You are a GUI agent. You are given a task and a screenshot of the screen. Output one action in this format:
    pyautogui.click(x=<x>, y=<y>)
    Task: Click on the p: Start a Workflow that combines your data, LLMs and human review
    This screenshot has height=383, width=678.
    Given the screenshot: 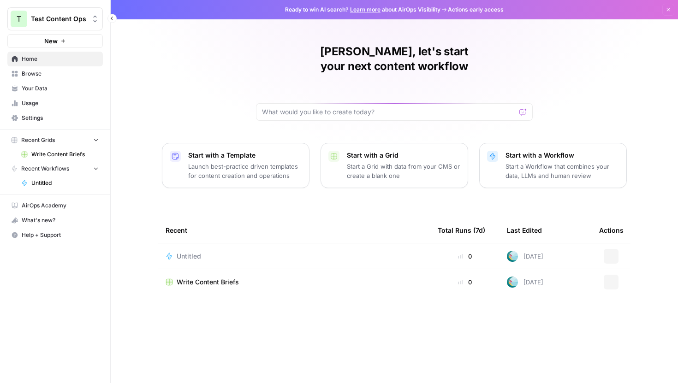 What is the action you would take?
    pyautogui.click(x=562, y=171)
    